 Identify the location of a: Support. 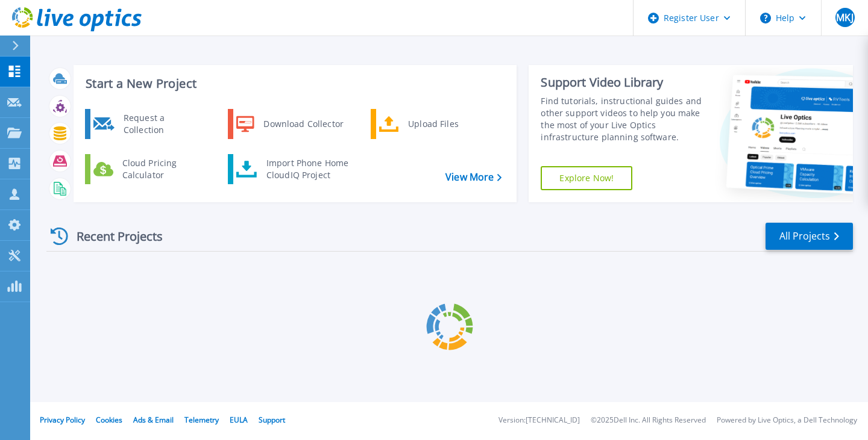
(272, 419).